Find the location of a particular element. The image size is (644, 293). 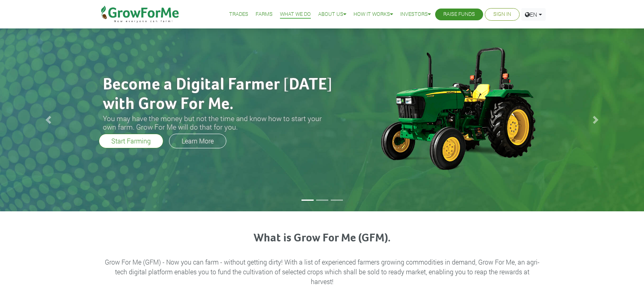

a: Sign In is located at coordinates (502, 14).